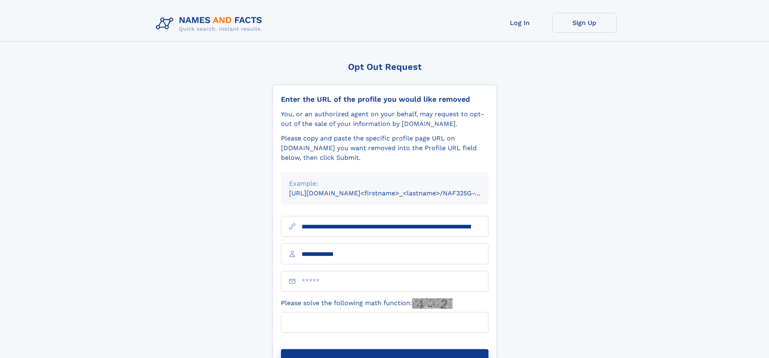 This screenshot has height=358, width=769. What do you see at coordinates (385, 67) in the screenshot?
I see `div: Opt Out Request` at bounding box center [385, 67].